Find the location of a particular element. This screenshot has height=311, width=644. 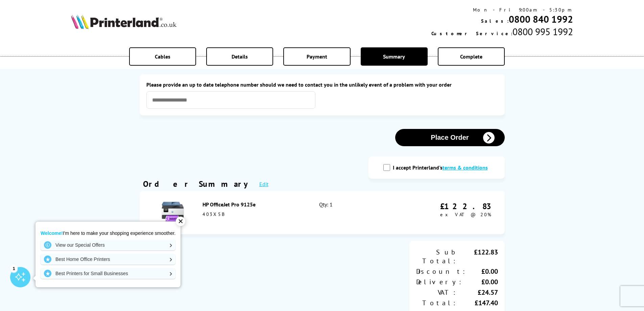

strong: Welcome! is located at coordinates (52, 233).